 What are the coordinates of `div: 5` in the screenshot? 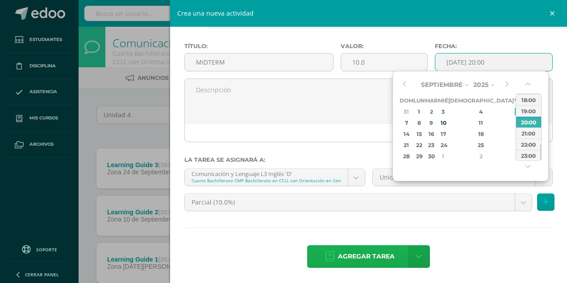 It's located at (518, 112).